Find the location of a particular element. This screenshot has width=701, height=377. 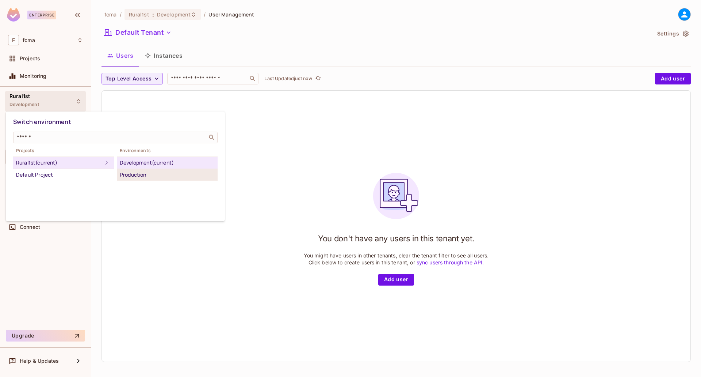

div: Default Project is located at coordinates (64, 175).